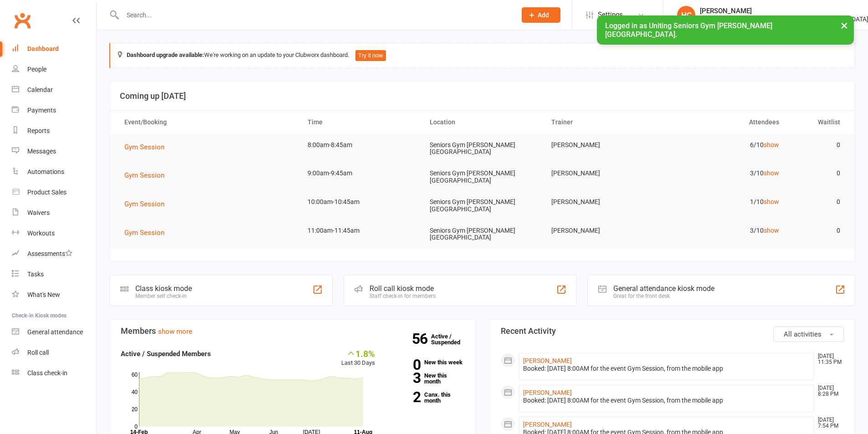 This screenshot has width=868, height=434. What do you see at coordinates (54, 131) in the screenshot?
I see `a: Reports` at bounding box center [54, 131].